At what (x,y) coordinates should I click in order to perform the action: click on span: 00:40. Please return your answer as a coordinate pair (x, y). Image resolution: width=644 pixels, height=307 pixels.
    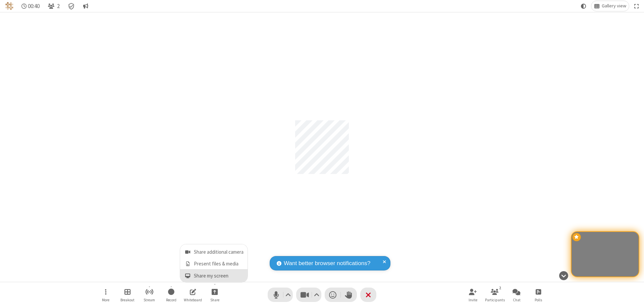
    Looking at the image, I should click on (33, 6).